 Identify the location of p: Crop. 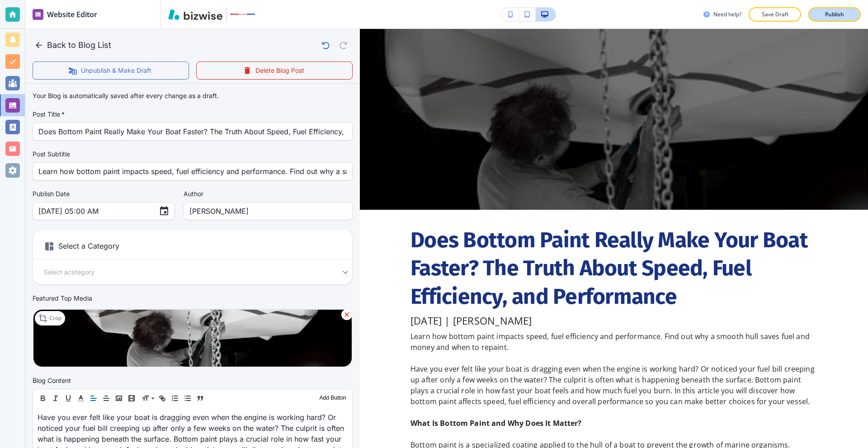
(55, 319).